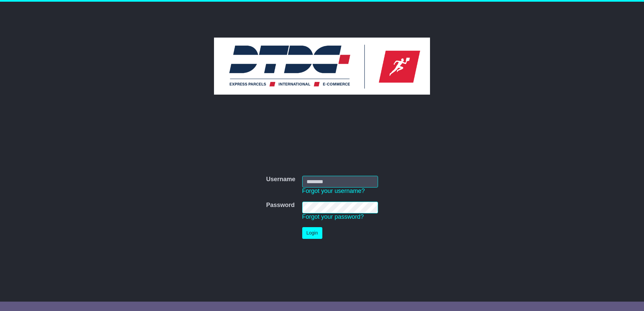 Image resolution: width=644 pixels, height=311 pixels. Describe the element at coordinates (280, 205) in the screenshot. I see `label: Password` at that location.